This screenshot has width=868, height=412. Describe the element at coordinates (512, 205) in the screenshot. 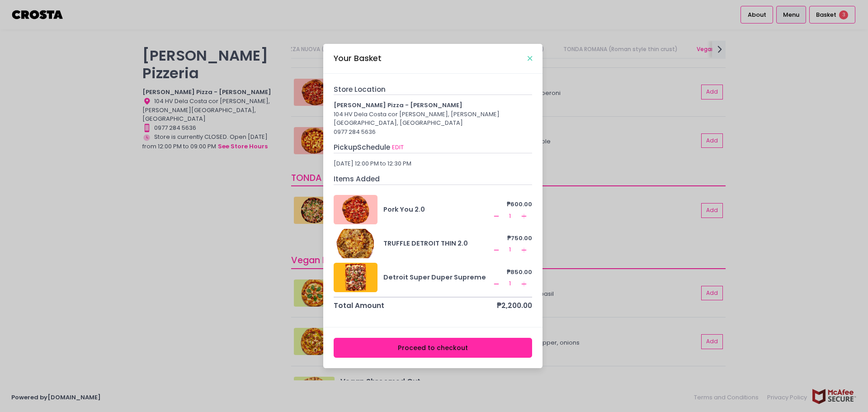

I see `div: ₱600.00` at that location.